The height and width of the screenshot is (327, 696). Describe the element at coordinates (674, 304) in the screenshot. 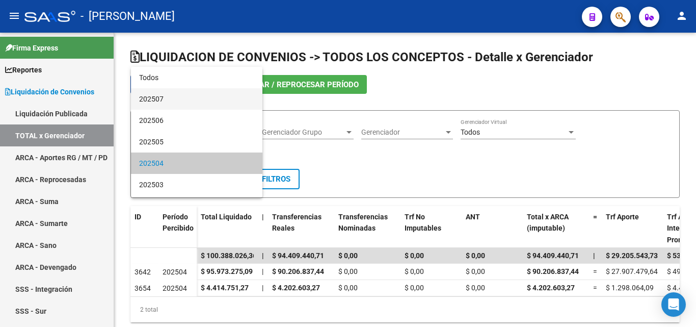

I see `div: Open Intercom Messenger` at that location.